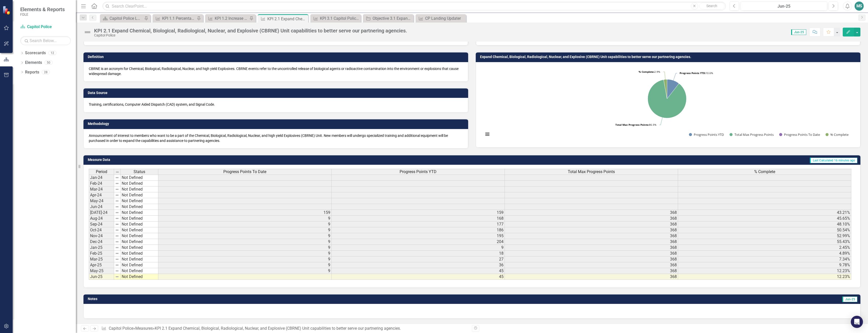 Image resolution: width=868 pixels, height=333 pixels. I want to click on span: Last Calculated 16 minutes ago, so click(834, 160).